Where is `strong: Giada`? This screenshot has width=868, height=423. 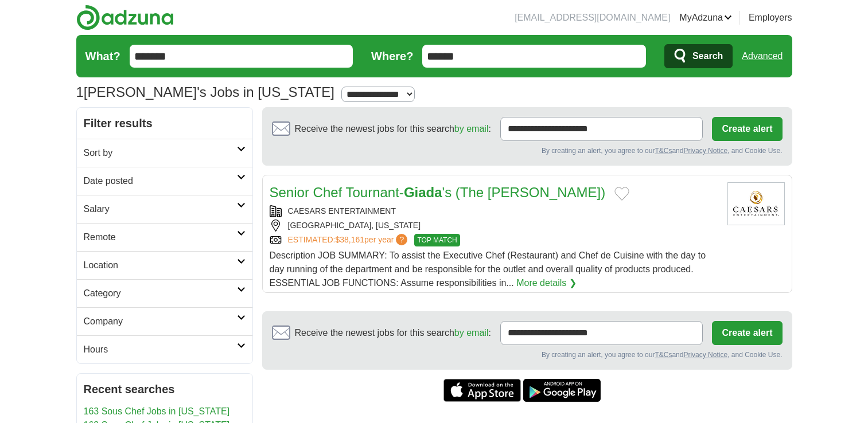 strong: Giada is located at coordinates (423, 192).